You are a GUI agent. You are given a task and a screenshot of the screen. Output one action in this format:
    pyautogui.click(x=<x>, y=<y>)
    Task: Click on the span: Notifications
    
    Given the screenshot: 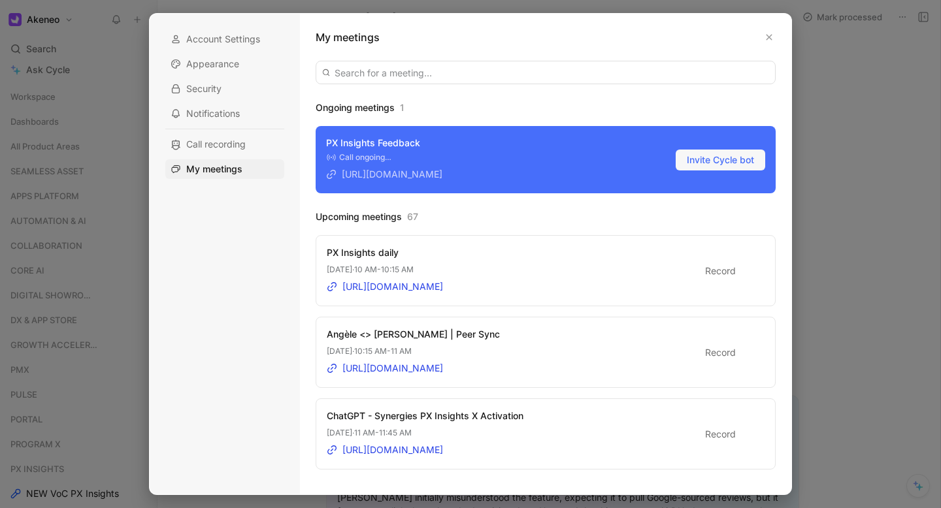 What is the action you would take?
    pyautogui.click(x=213, y=114)
    